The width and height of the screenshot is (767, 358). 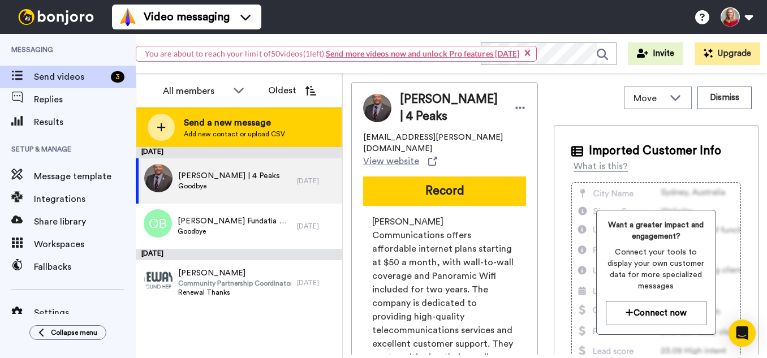 What do you see at coordinates (728, 54) in the screenshot?
I see `button: Upgrade` at bounding box center [728, 54].